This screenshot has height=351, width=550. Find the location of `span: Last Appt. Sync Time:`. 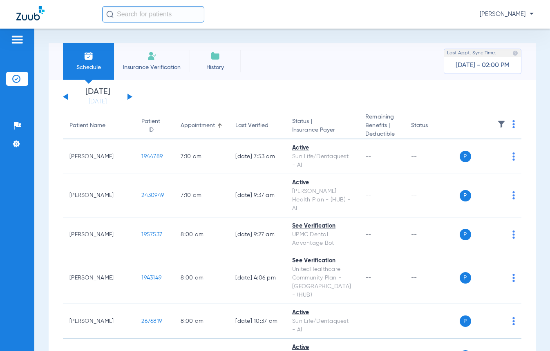

span: Last Appt. Sync Time: is located at coordinates (471, 53).